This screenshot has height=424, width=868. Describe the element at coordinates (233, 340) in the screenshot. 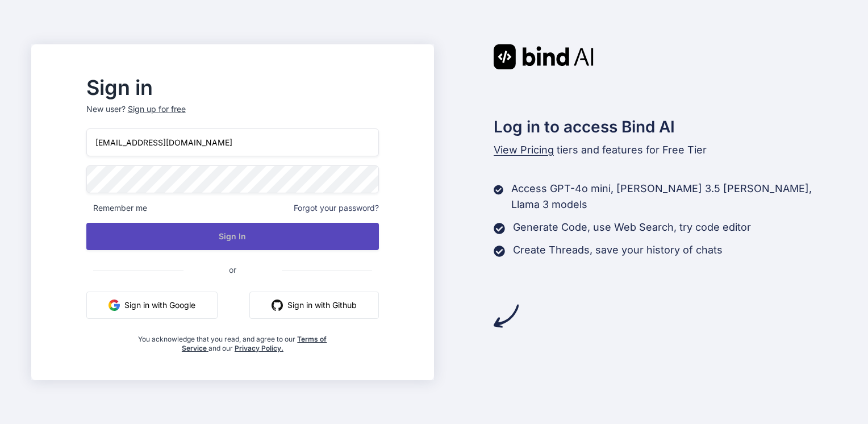

I see `div: You acknowledge that you read, and agree to our and our` at that location.